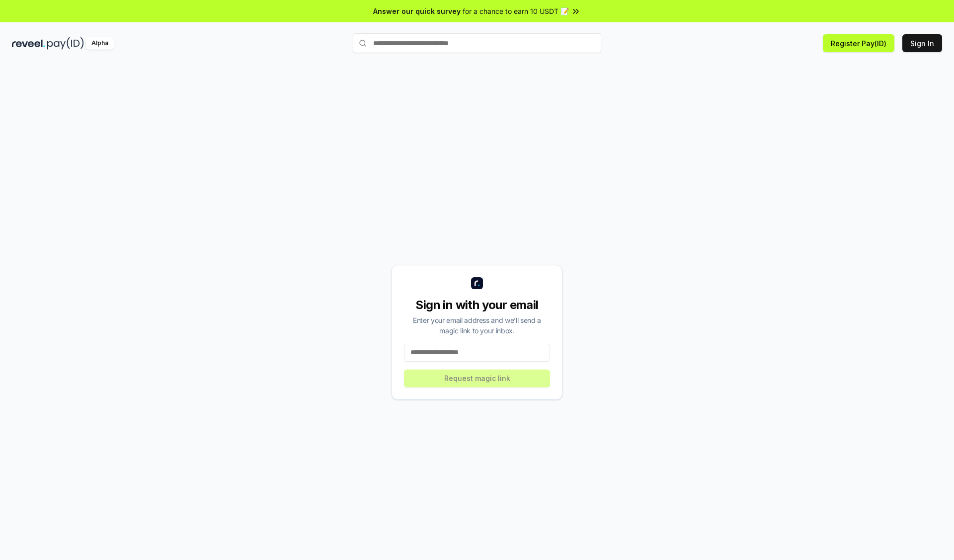 This screenshot has height=560, width=954. I want to click on span: Answer our quick survey, so click(417, 11).